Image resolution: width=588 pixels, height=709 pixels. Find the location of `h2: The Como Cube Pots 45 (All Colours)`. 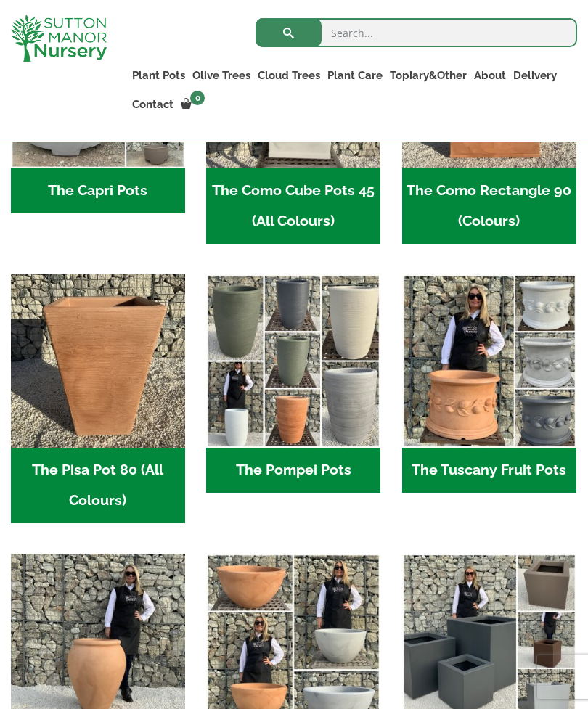

h2: The Como Cube Pots 45 (All Colours) is located at coordinates (293, 206).